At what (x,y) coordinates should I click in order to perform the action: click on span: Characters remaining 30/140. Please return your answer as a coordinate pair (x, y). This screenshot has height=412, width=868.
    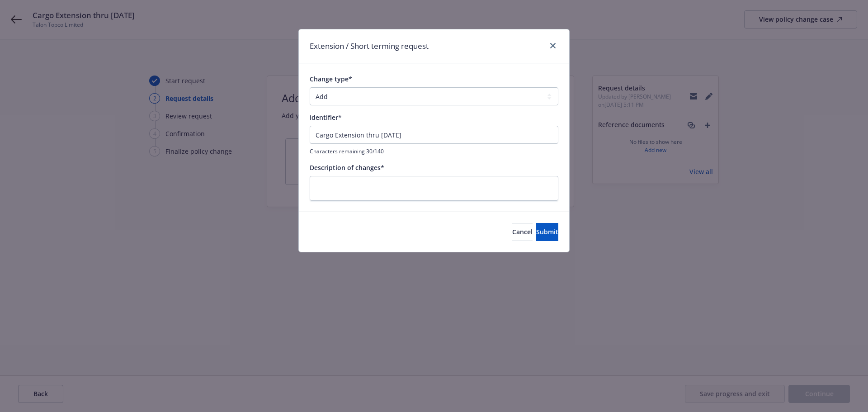
    Looking at the image, I should click on (434, 151).